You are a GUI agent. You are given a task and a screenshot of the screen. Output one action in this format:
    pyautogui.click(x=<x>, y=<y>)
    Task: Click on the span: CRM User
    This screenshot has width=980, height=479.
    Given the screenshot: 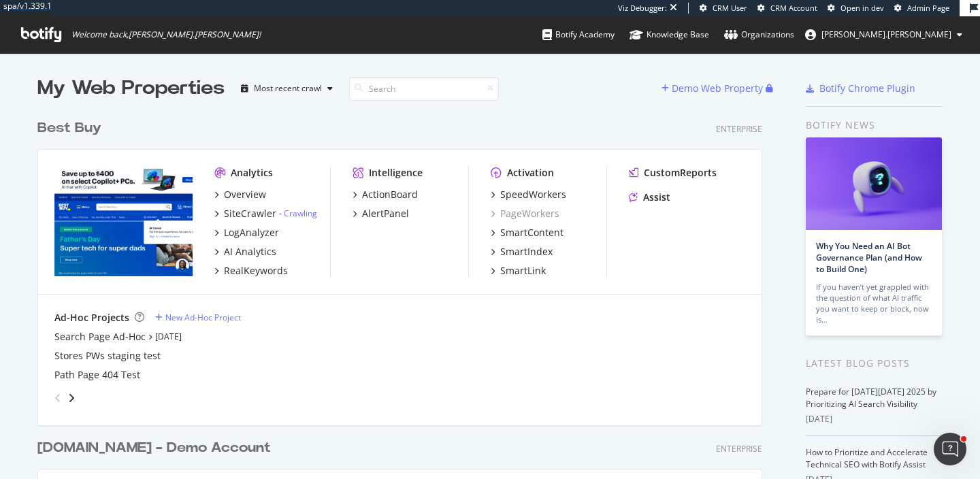 What is the action you would take?
    pyautogui.click(x=729, y=7)
    